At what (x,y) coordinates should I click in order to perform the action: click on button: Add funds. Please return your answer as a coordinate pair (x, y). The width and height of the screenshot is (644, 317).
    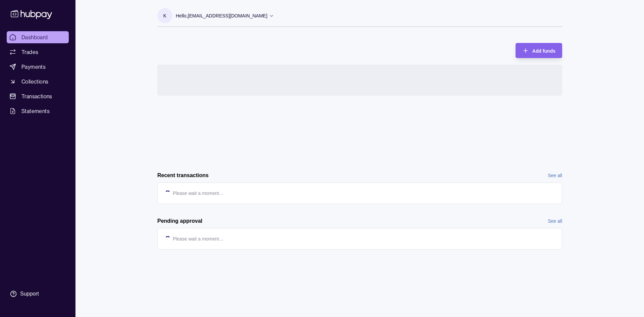
    Looking at the image, I should click on (539, 50).